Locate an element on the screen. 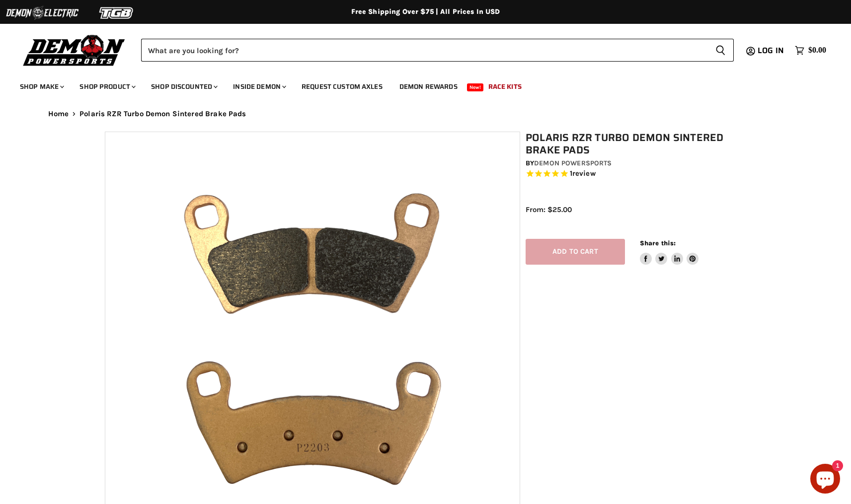 This screenshot has width=851, height=504. a: $0.00 is located at coordinates (810, 50).